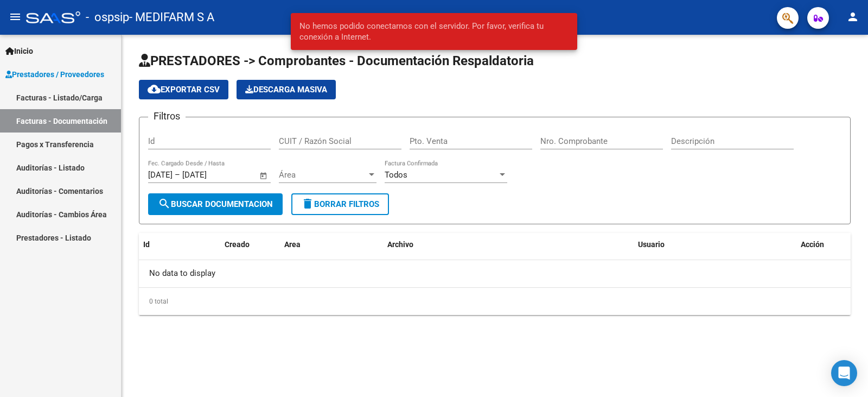 The height and width of the screenshot is (397, 868). I want to click on span: Todos, so click(396, 175).